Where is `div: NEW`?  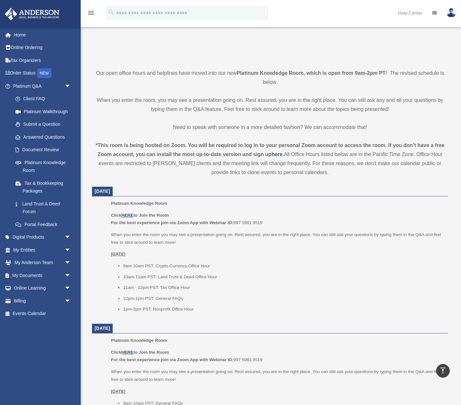 div: NEW is located at coordinates (44, 73).